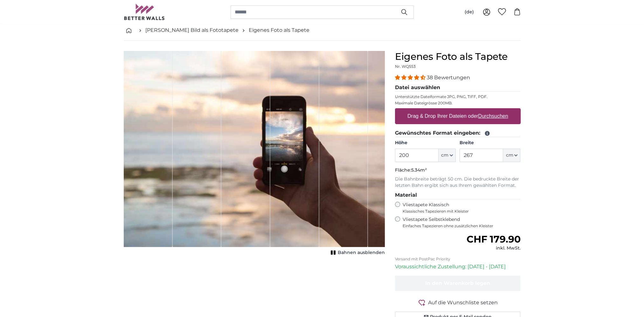 Image resolution: width=644 pixels, height=317 pixels. What do you see at coordinates (357, 253) in the screenshot?
I see `button: Bahnen ausblenden` at bounding box center [357, 253].